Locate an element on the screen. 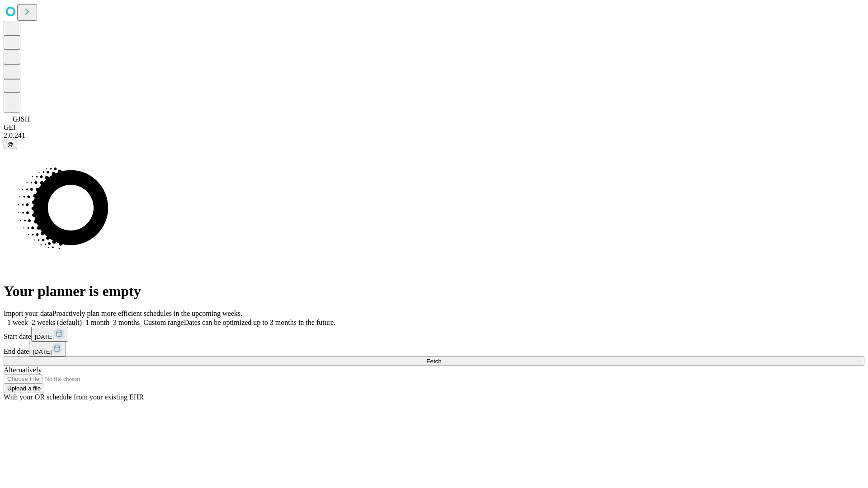 This screenshot has width=868, height=488. span: Custom range is located at coordinates (163, 322).